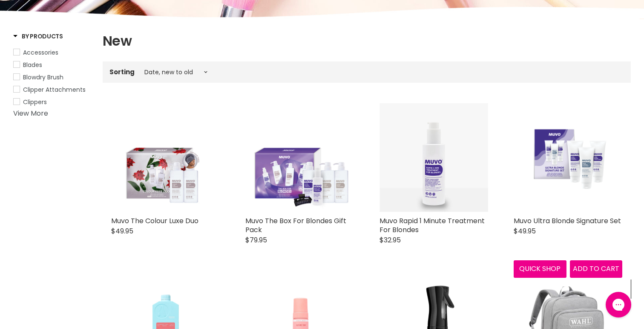  I want to click on button: Add to cart, so click(597, 269).